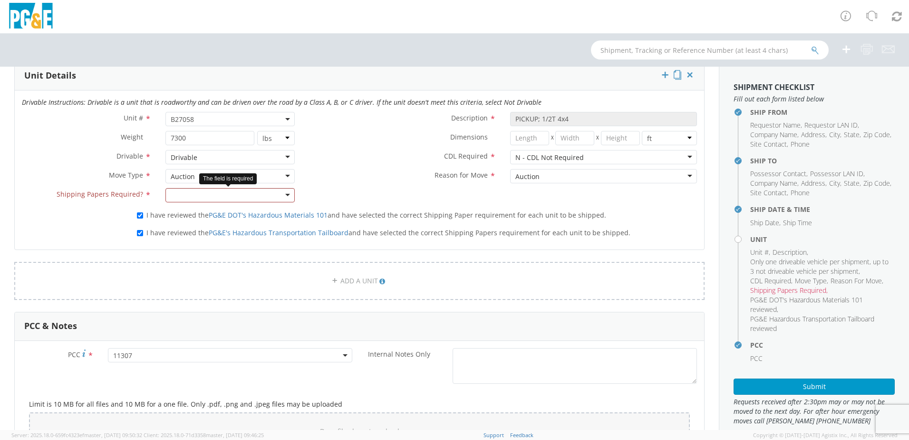  I want to click on a: PG&E DOT's Hazardous Materials 101, so click(268, 215).